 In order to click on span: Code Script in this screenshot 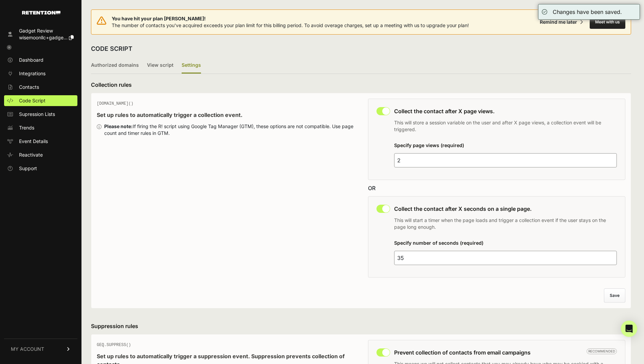, I will do `click(32, 101)`.